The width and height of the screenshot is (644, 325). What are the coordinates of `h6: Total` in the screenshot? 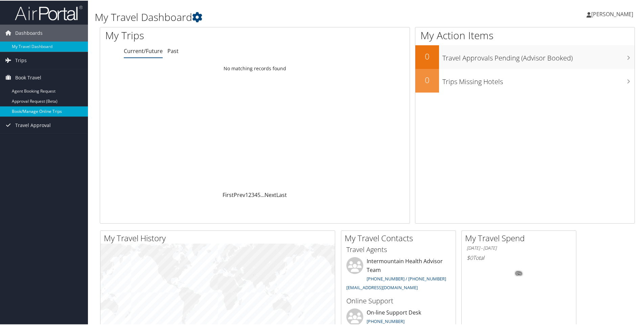 It's located at (519, 257).